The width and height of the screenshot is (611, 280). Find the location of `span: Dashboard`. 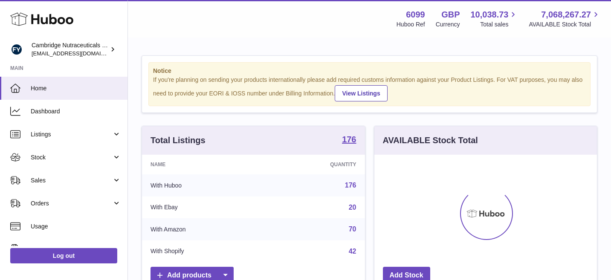

span: Dashboard is located at coordinates (76, 111).